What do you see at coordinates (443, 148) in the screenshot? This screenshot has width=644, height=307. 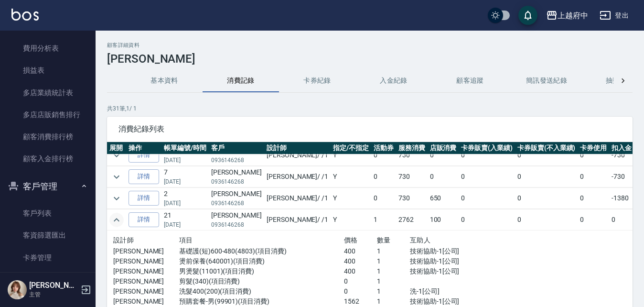 I see `th: 店販消費` at bounding box center [443, 148].